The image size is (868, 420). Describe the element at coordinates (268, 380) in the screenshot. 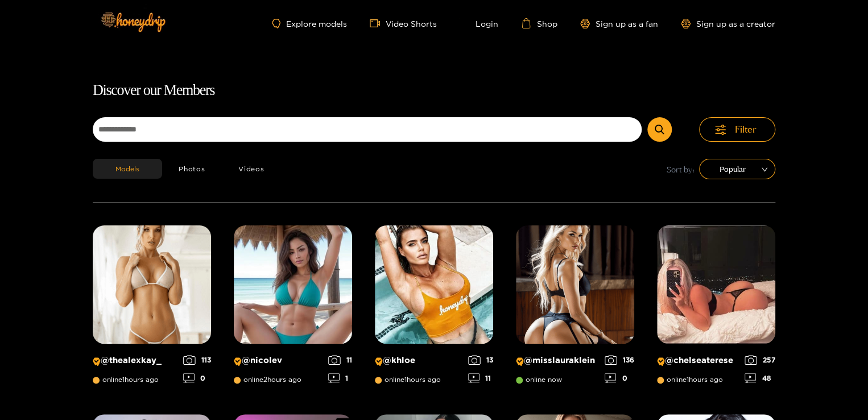

I see `span: online 2 hours ago` at that location.